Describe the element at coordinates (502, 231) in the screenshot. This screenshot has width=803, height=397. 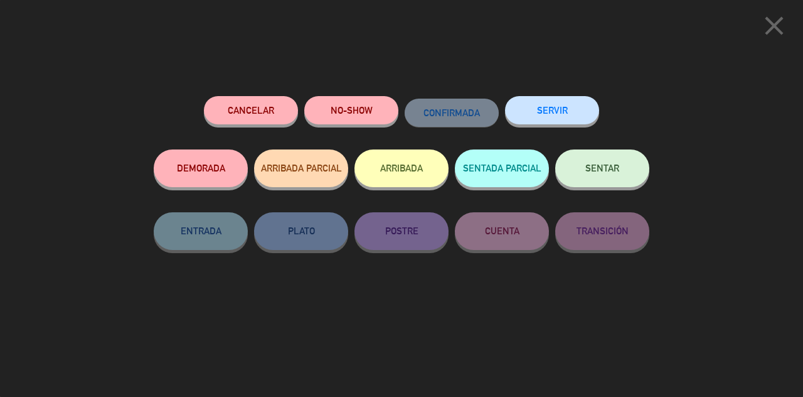
I see `button: CUENTA` at that location.